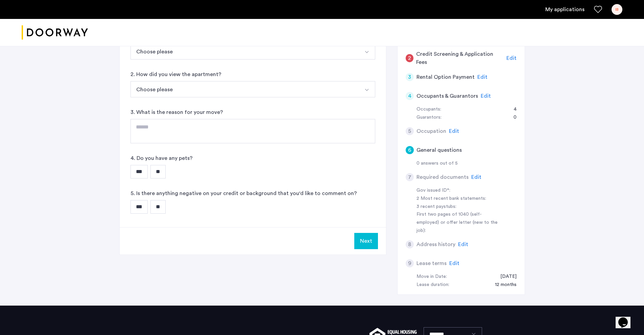 Image resolution: width=644 pixels, height=335 pixels. Describe the element at coordinates (429, 118) in the screenshot. I see `div: Guarantors:` at that location.